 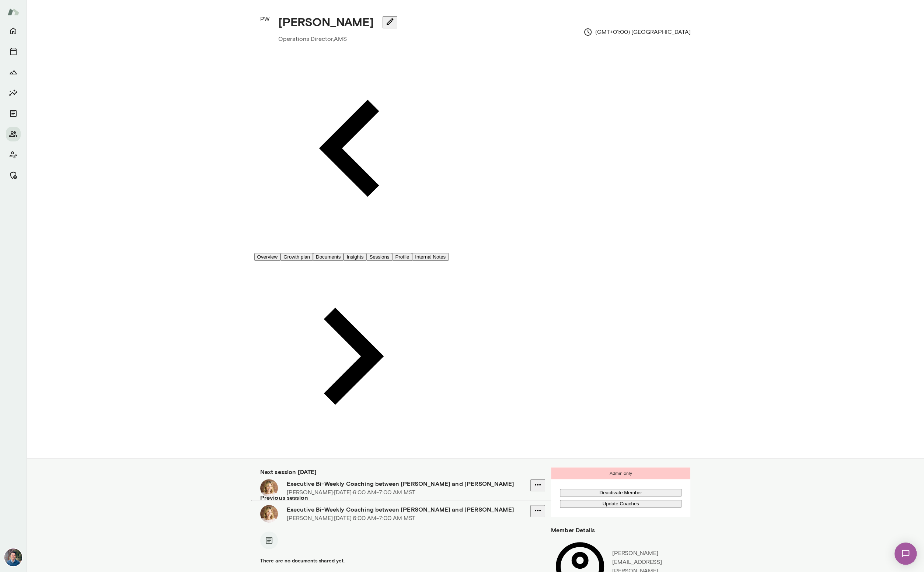 What do you see at coordinates (620, 474) in the screenshot?
I see `div: Admin only` at bounding box center [620, 474].